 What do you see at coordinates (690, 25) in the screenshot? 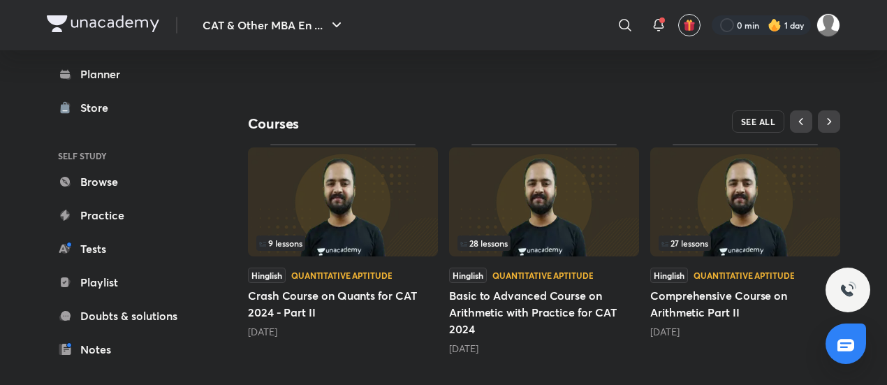
I see `button: avatar` at bounding box center [690, 25].